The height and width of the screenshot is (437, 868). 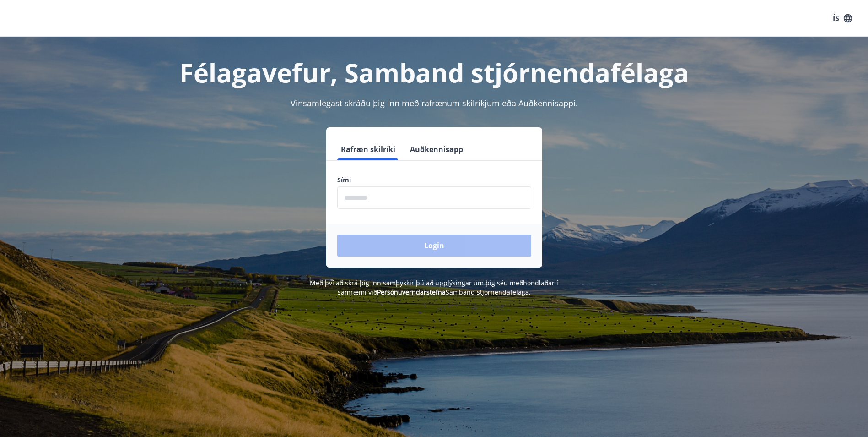 What do you see at coordinates (437, 150) in the screenshot?
I see `button: Auðkennisapp` at bounding box center [437, 150].